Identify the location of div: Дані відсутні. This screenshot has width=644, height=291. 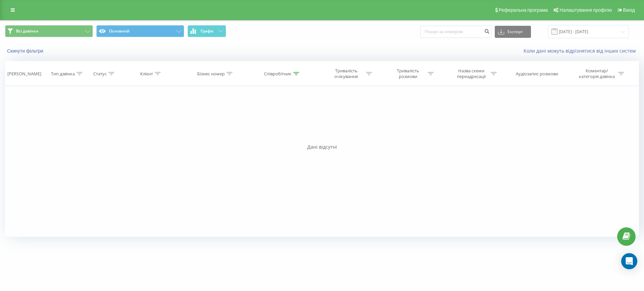
(322, 147).